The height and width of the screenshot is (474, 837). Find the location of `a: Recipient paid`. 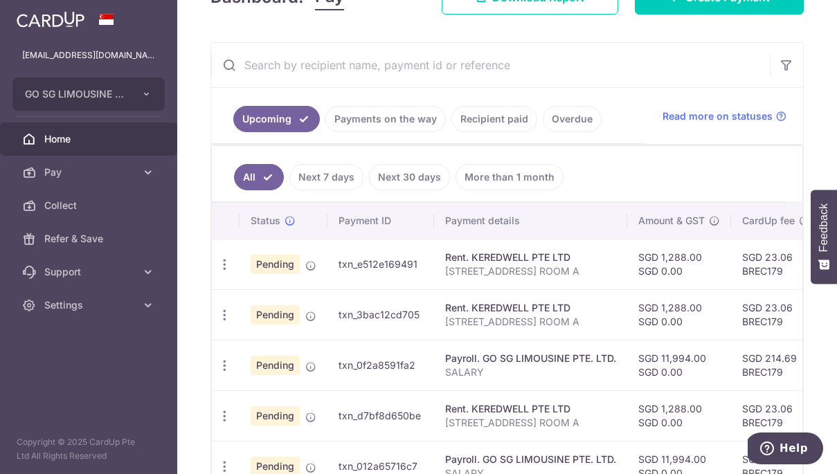

a: Recipient paid is located at coordinates (495, 119).